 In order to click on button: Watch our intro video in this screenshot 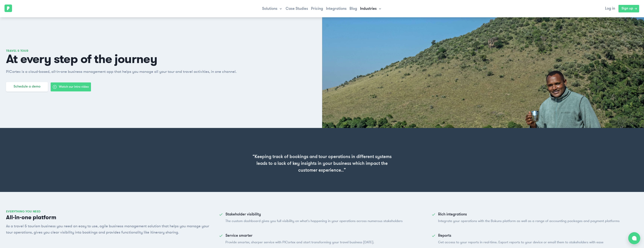, I will do `click(71, 87)`.